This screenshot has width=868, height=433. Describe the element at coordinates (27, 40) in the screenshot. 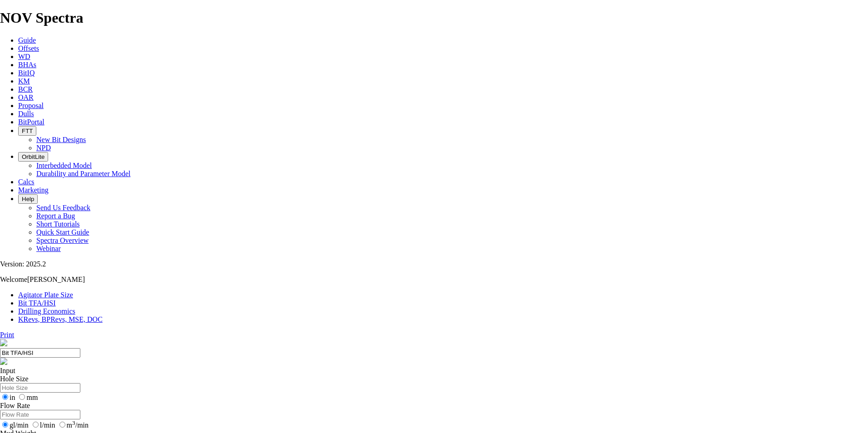

I see `a: Guide` at that location.